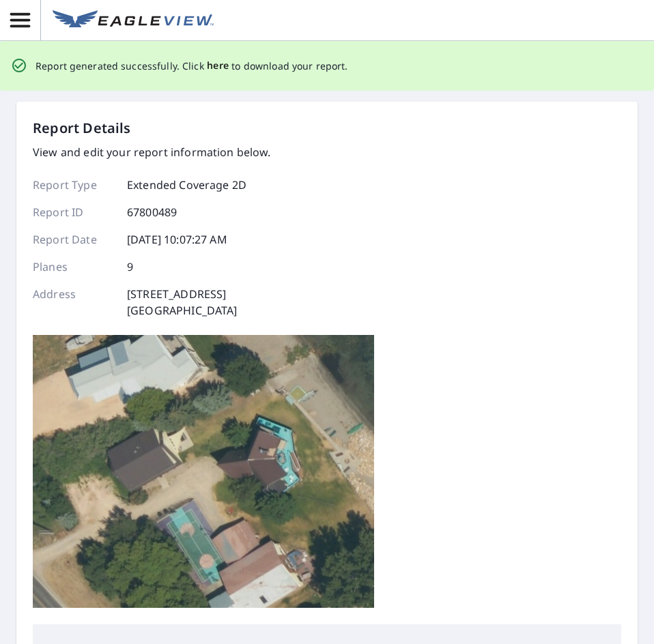 The height and width of the screenshot is (644, 654). Describe the element at coordinates (130, 266) in the screenshot. I see `p: 9` at that location.